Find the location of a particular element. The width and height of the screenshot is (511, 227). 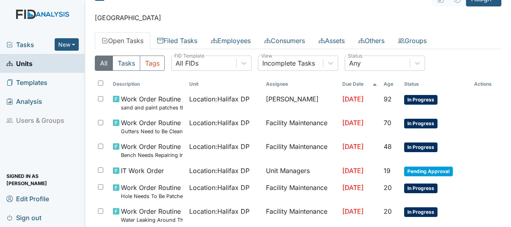

span: 48 is located at coordinates (388, 146).